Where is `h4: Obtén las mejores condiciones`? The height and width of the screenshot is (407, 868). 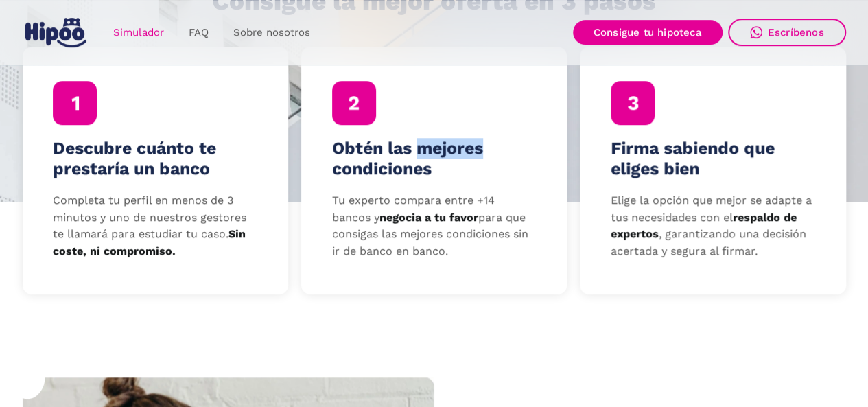 h4: Obtén las mejores condiciones is located at coordinates (434, 158).